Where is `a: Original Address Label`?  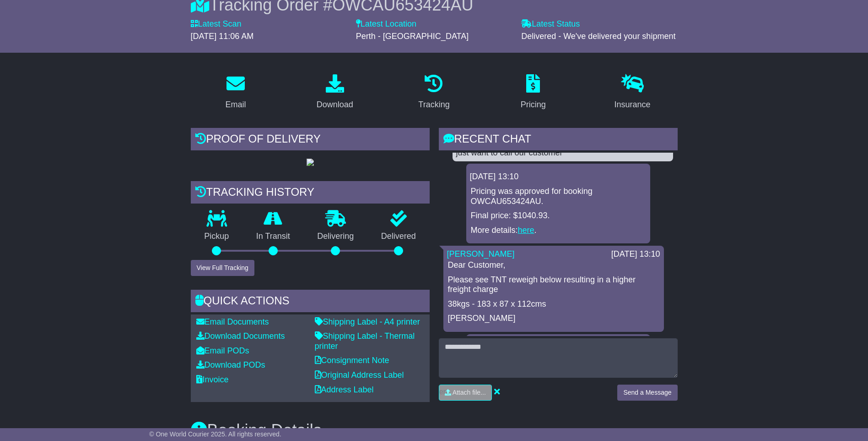 a: Original Address Label is located at coordinates (359, 374).